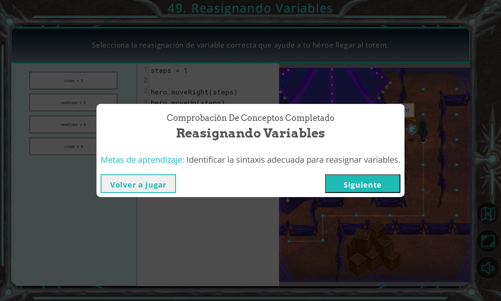 The image size is (501, 301). Describe the element at coordinates (251, 118) in the screenshot. I see `span: Comprobación de conceptos Completado` at that location.